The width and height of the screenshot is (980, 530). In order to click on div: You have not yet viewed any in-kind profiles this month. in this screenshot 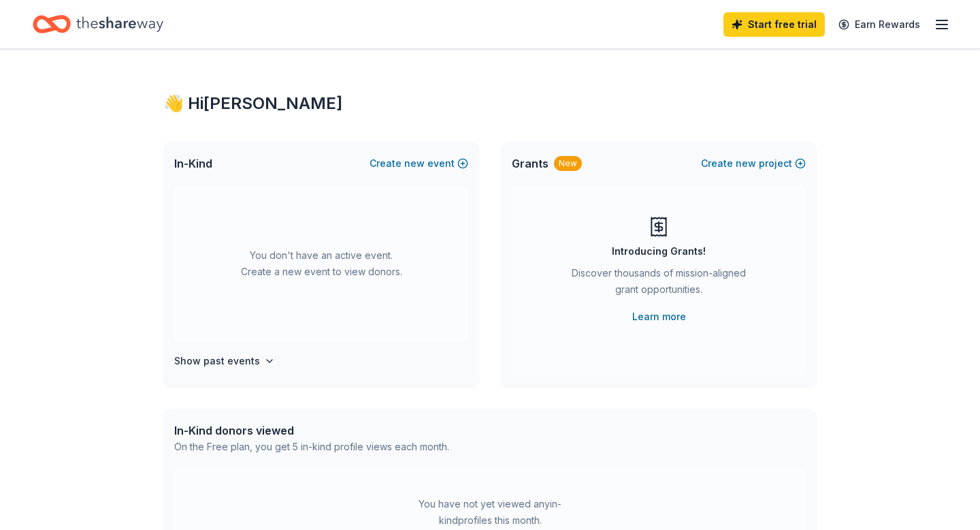, I will do `click(490, 512)`.